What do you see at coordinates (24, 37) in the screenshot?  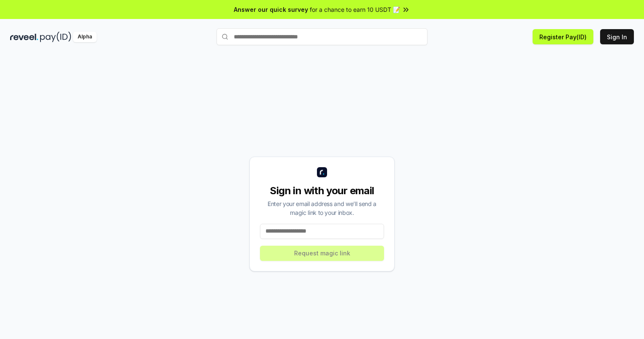 I see `img: reveel_dark` at bounding box center [24, 37].